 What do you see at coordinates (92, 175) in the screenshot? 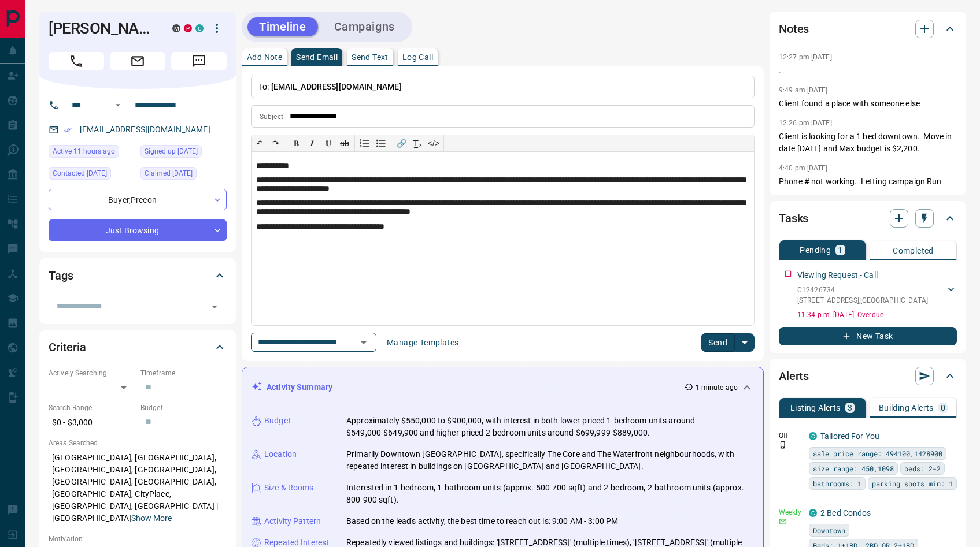
I see `div: Sat Jul 05 2025` at bounding box center [92, 175].